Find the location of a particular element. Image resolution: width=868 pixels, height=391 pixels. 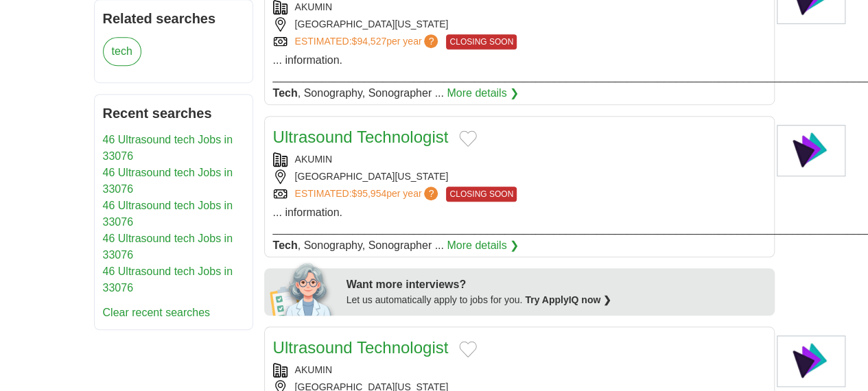

h2: Related searches is located at coordinates (174, 19).